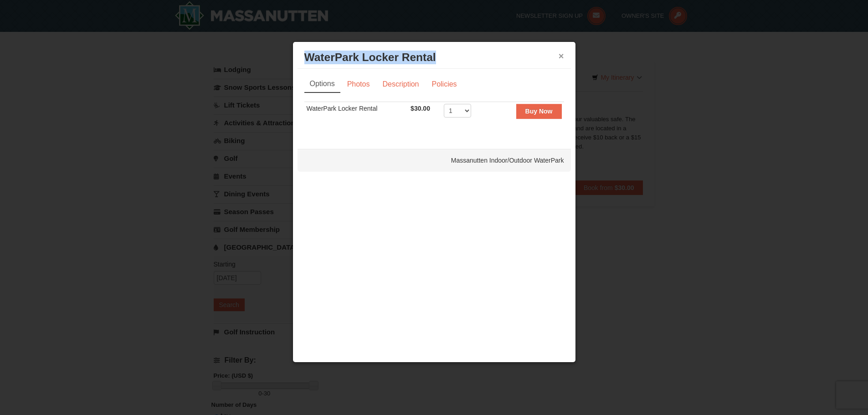 The image size is (868, 415). What do you see at coordinates (434, 57) in the screenshot?
I see `h3: WaterPark Locker Rental` at bounding box center [434, 57].